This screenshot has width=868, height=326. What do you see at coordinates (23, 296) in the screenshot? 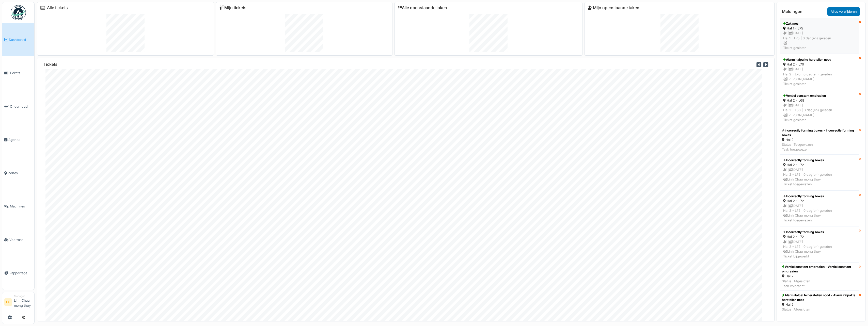
I see `div: Manager` at bounding box center [23, 296].